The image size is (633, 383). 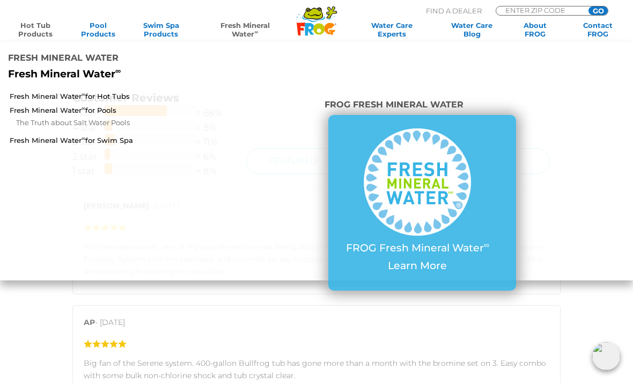 I want to click on a: Water CareExperts, so click(x=392, y=30).